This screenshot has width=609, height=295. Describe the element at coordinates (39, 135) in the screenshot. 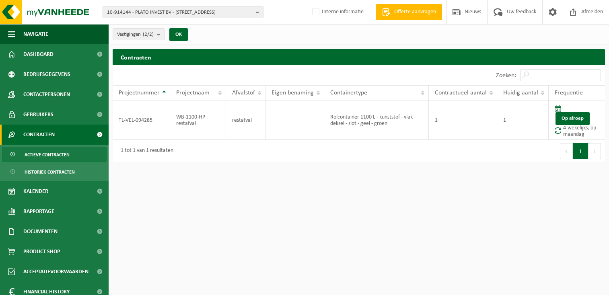

I see `span: Contracten` at that location.